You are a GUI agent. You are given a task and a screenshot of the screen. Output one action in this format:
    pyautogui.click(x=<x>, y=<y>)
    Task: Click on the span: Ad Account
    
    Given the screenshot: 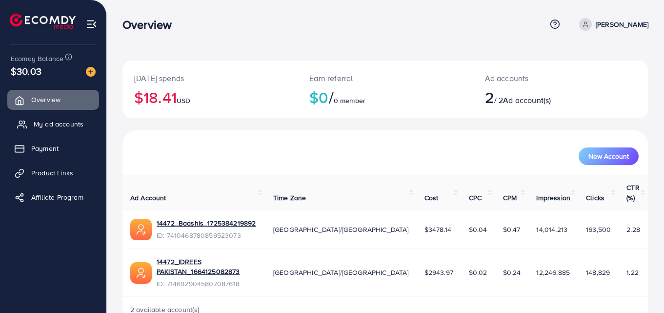 What is the action you would take?
    pyautogui.click(x=148, y=198)
    